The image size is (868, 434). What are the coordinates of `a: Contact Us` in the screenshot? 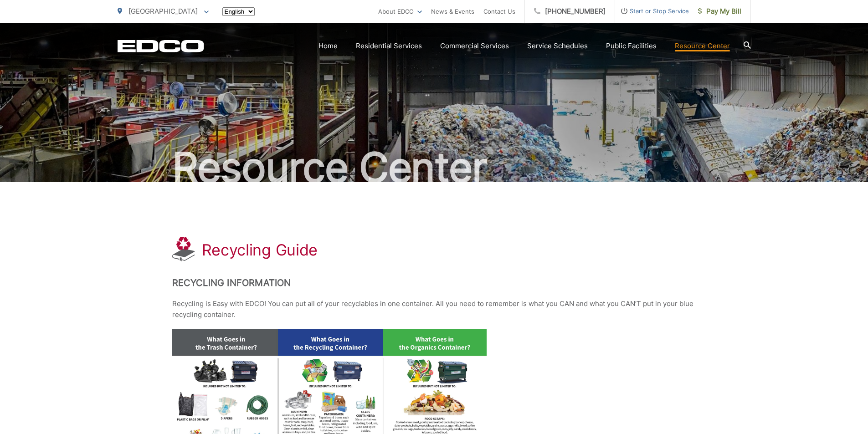 It's located at (499, 11).